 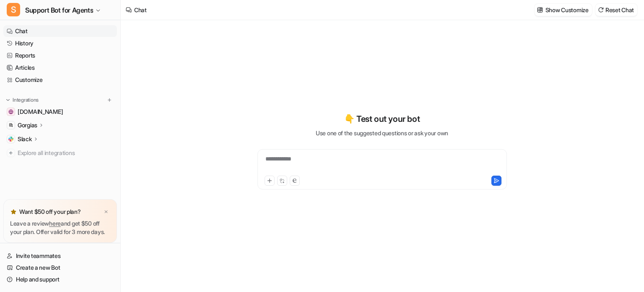 I want to click on img: star, so click(x=13, y=211).